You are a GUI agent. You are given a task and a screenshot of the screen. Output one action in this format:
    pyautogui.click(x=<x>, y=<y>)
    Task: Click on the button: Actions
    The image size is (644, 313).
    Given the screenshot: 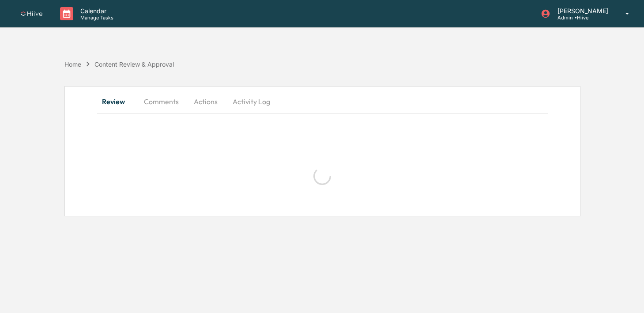 What is the action you would take?
    pyautogui.click(x=206, y=101)
    